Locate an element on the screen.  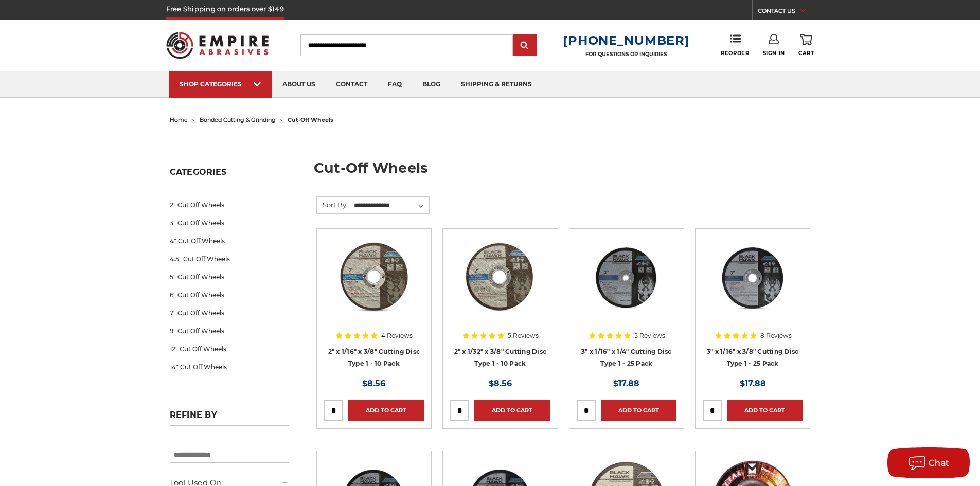
a: 6" Cut Off Wheels is located at coordinates (229, 294).